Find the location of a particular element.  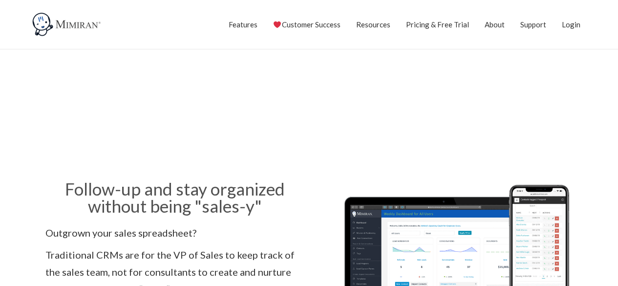

a: Support is located at coordinates (533, 24).